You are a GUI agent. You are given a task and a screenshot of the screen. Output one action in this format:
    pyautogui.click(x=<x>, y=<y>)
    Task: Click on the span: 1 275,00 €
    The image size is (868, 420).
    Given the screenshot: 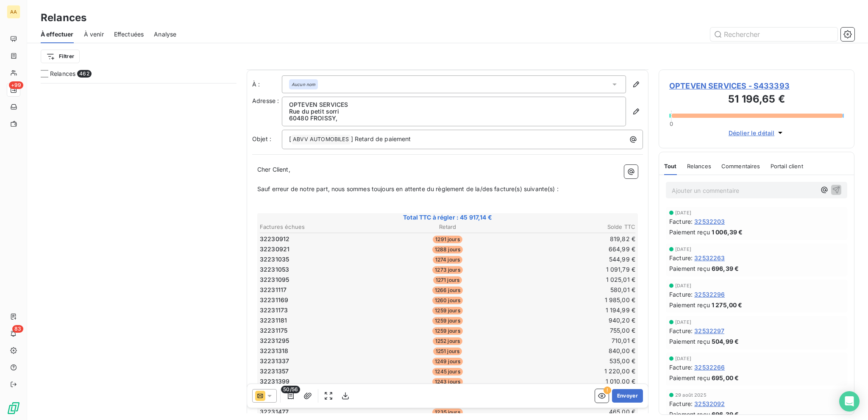 What is the action you would take?
    pyautogui.click(x=727, y=304)
    